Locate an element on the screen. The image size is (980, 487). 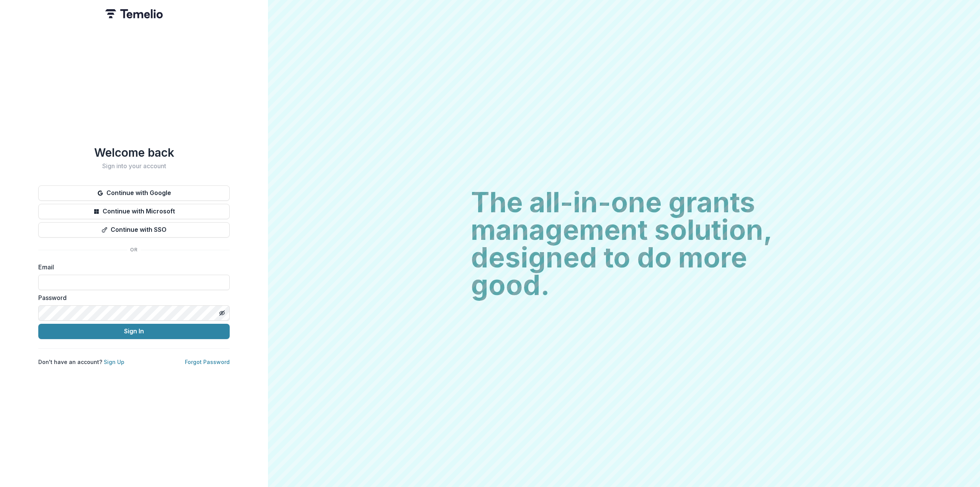
button: Continue with Google is located at coordinates (134, 193).